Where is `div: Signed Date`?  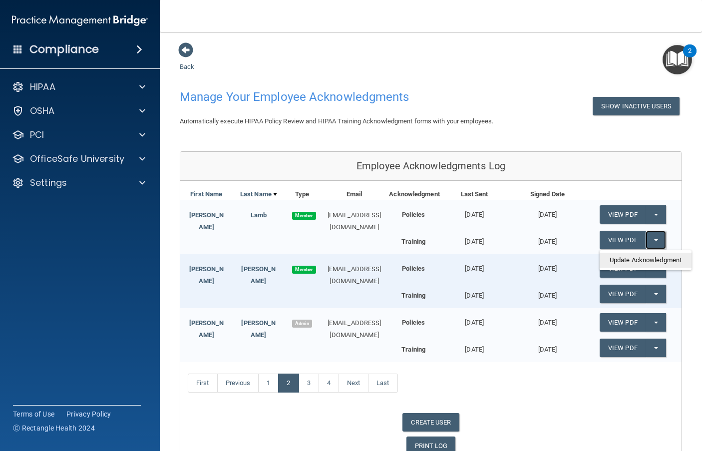
div: Signed Date is located at coordinates (547, 194).